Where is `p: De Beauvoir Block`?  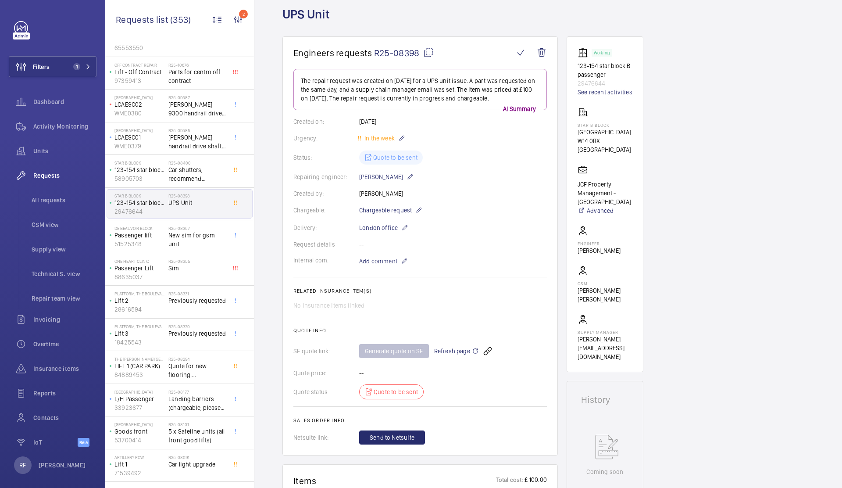
p: De Beauvoir Block is located at coordinates (139, 228).